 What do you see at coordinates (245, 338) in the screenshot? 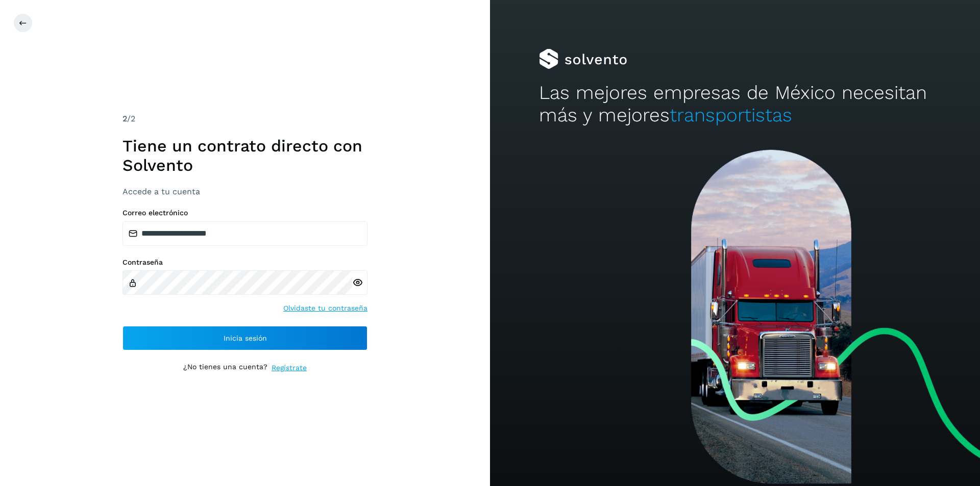
I see `button: Inicia sesión` at bounding box center [245, 338].